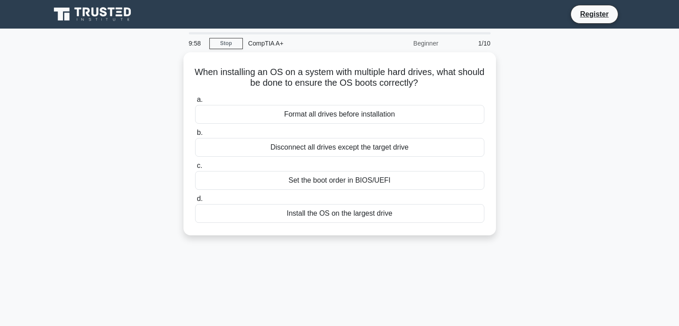 This screenshot has width=679, height=326. I want to click on div: Format all drives before installation, so click(340, 114).